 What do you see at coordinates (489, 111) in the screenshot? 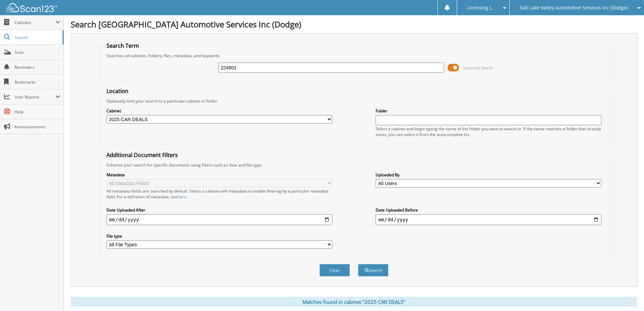
I see `label: Folder` at bounding box center [489, 111].